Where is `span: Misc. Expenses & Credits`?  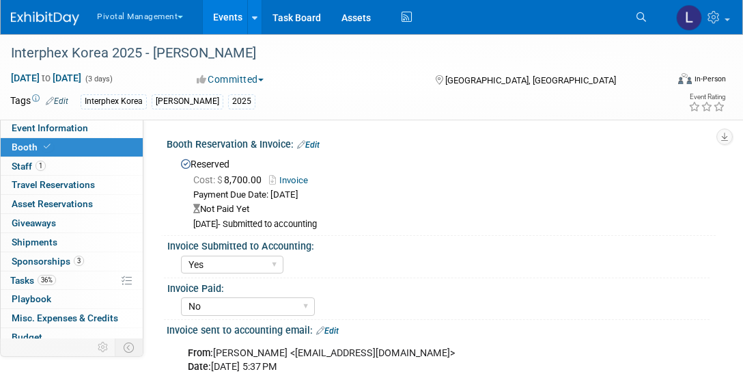 span: Misc. Expenses & Credits is located at coordinates (65, 318).